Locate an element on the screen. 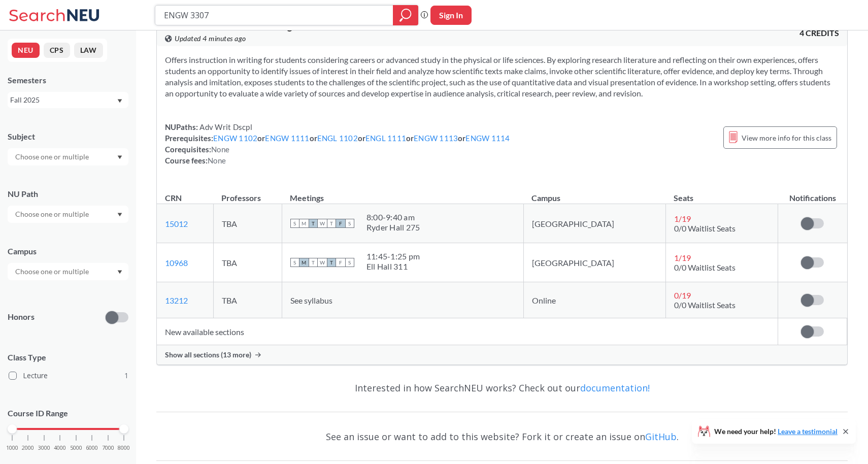 The width and height of the screenshot is (868, 464). span: Adv Writ Dscpl is located at coordinates (225, 127).